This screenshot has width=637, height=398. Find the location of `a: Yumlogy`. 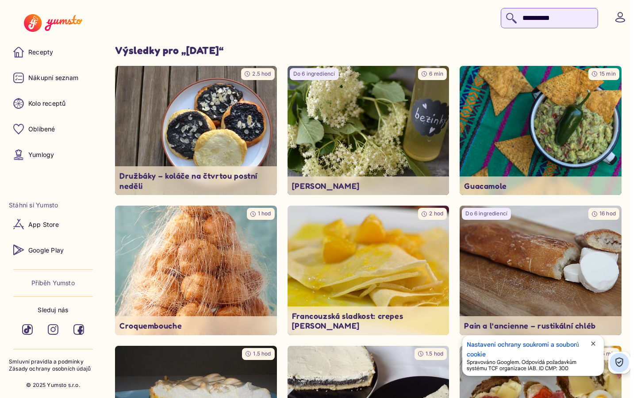

a: Yumlogy is located at coordinates (53, 155).